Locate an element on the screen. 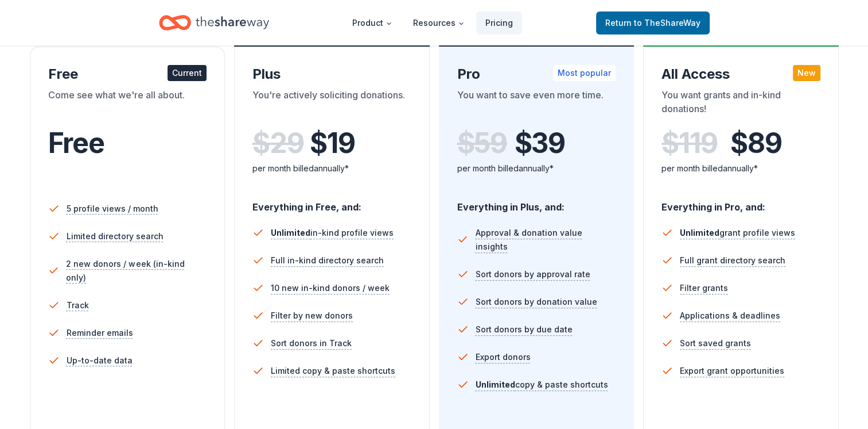 The width and height of the screenshot is (868, 429). span: Approval & donation value insights is located at coordinates (545, 239).